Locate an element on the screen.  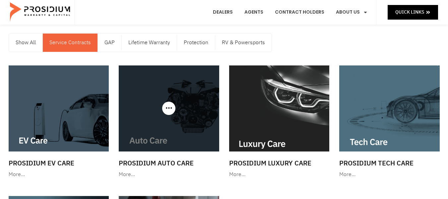
a: RV & Powersports is located at coordinates (243, 42).